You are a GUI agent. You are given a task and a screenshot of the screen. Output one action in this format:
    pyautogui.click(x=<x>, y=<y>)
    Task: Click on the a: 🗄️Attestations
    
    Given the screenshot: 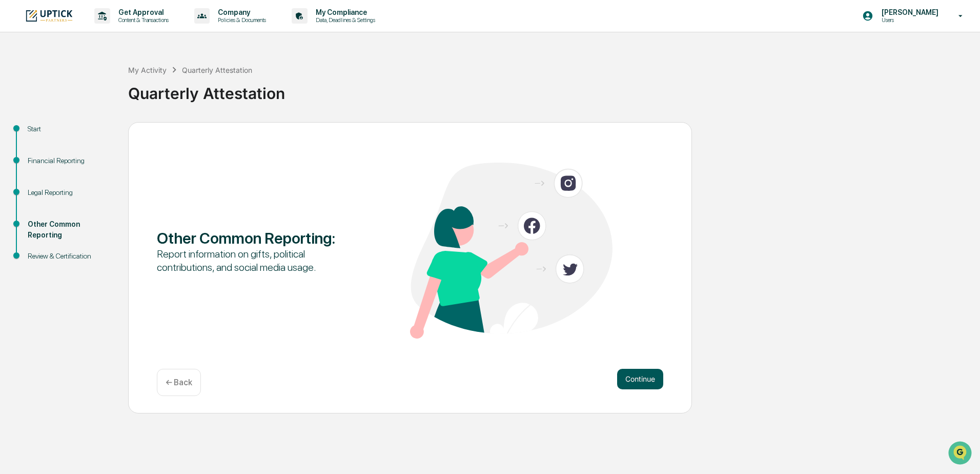 What is the action you would take?
    pyautogui.click(x=100, y=135)
    